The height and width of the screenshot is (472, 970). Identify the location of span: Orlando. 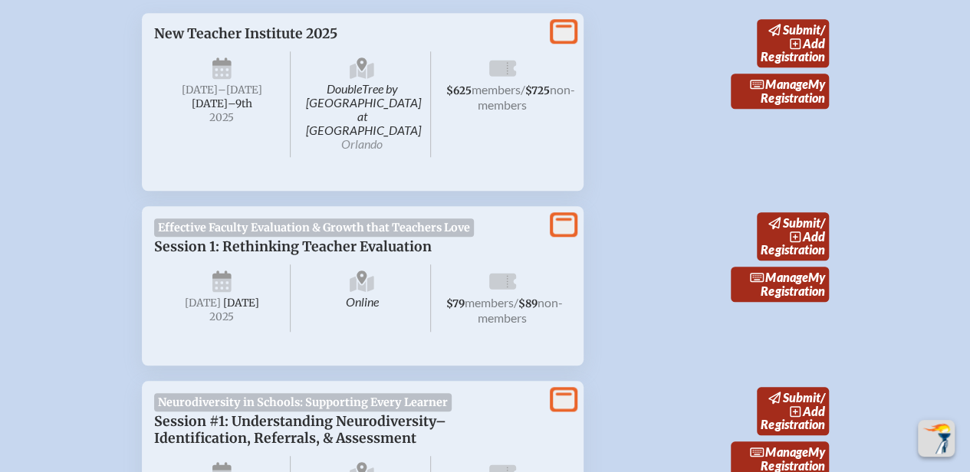
(362, 143).